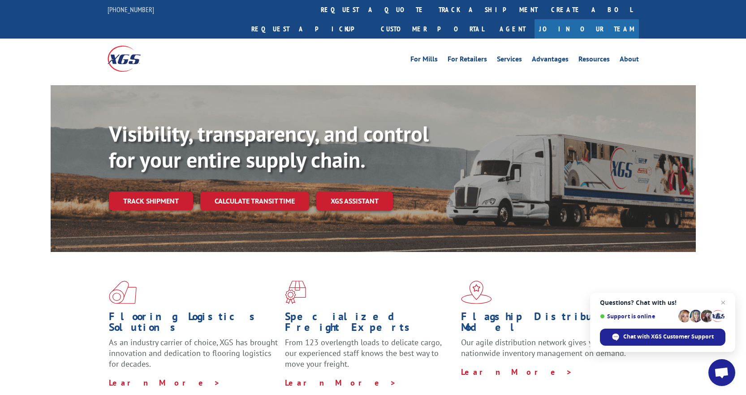 The height and width of the screenshot is (395, 746). I want to click on span: Questions? Chat with us!, so click(663, 302).